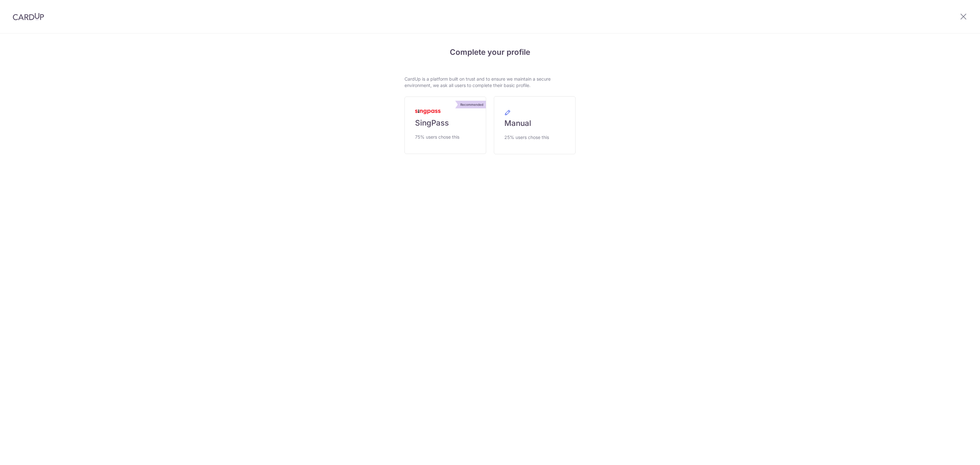 The image size is (980, 465). Describe the element at coordinates (446, 125) in the screenshot. I see `a: Recommended SingPass 75% users chose this` at that location.